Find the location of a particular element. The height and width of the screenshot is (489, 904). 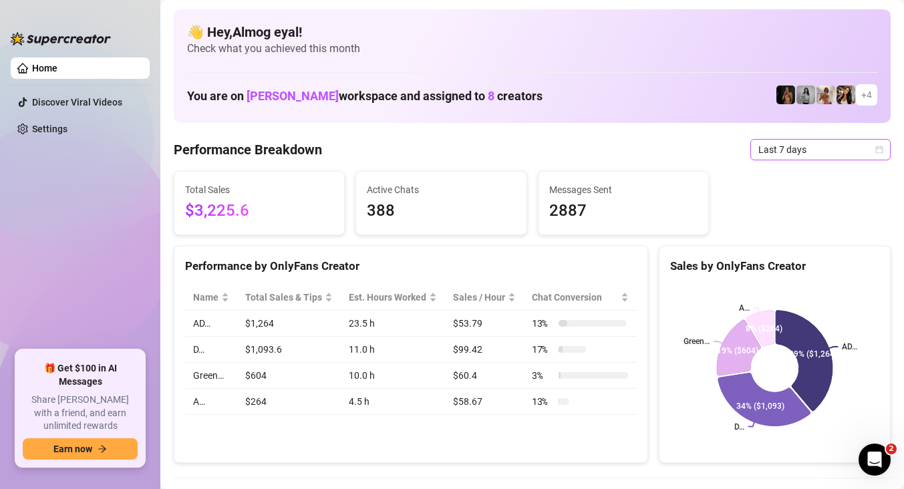

span: Active Chats is located at coordinates (441, 190).